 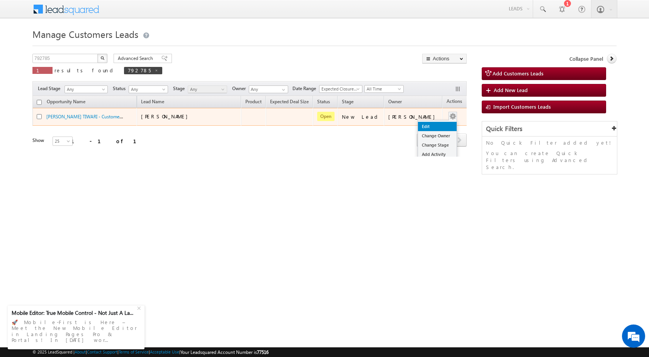 I want to click on a: Expected Closure Date, so click(x=341, y=89).